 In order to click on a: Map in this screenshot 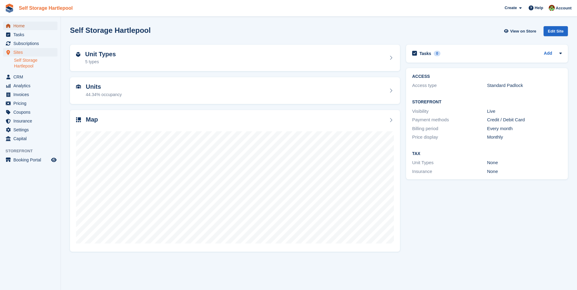, I will do `click(235, 181)`.